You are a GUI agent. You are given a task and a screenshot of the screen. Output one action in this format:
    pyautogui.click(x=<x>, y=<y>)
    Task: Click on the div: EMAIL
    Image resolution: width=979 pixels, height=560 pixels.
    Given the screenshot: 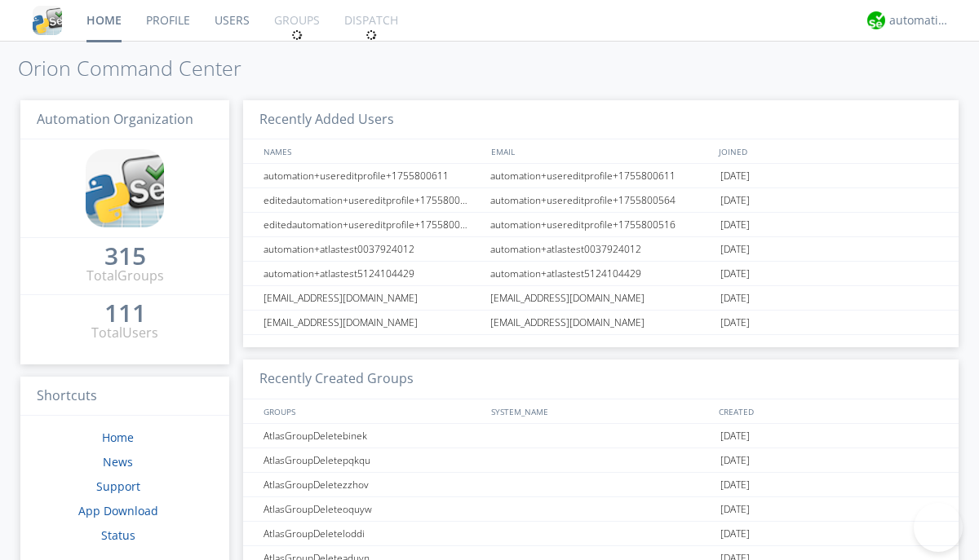 What is the action you would take?
    pyautogui.click(x=600, y=151)
    